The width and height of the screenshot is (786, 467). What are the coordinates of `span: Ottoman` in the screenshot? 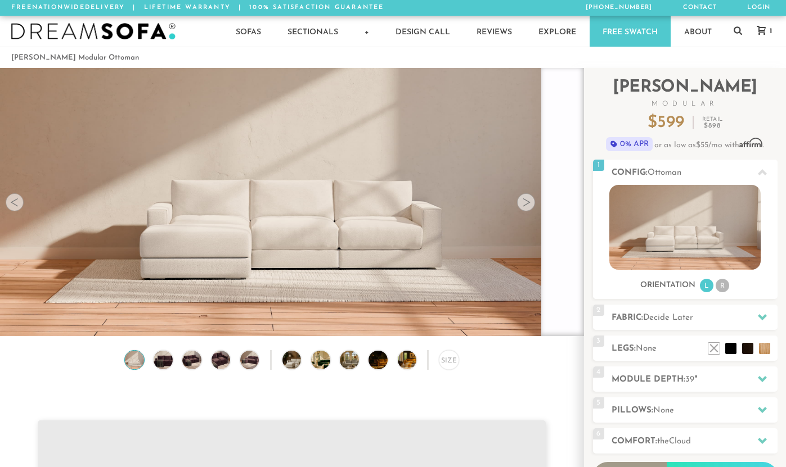 It's located at (664, 173).